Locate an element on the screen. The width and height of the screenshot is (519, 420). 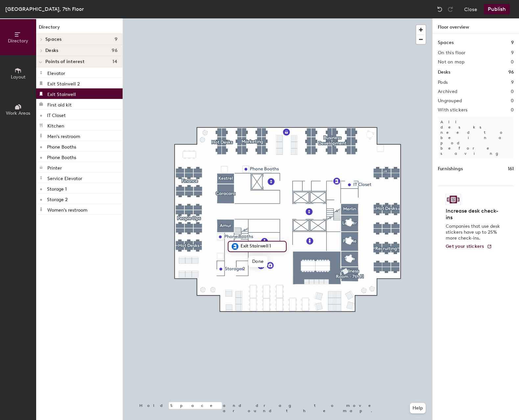
h1: Desks is located at coordinates (444, 72).